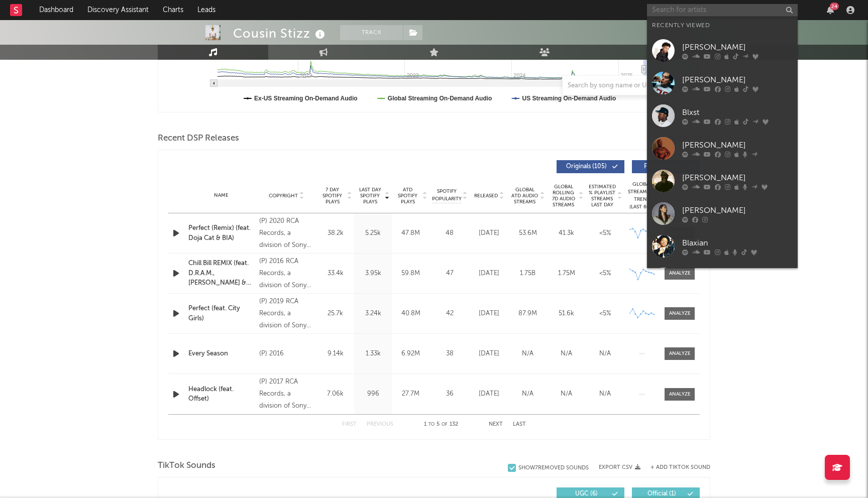 The width and height of the screenshot is (868, 498). Describe the element at coordinates (221, 313) in the screenshot. I see `div: Perfect (feat. City Girls)` at that location.